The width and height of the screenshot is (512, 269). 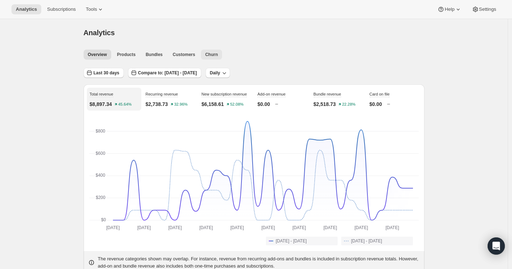 I want to click on text: 22.28%, so click(x=349, y=104).